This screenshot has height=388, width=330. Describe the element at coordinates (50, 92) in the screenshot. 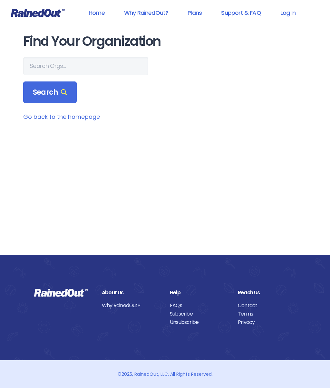

I see `span: Search` at that location.